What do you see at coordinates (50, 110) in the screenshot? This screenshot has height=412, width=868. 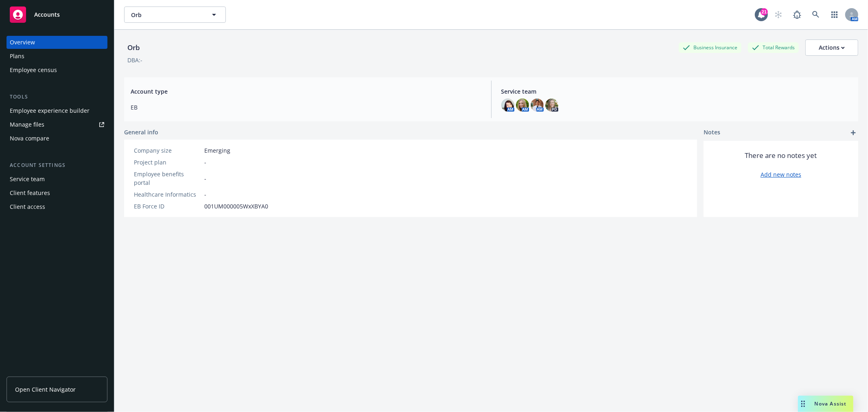 I see `div: Employee experience builder` at bounding box center [50, 110].